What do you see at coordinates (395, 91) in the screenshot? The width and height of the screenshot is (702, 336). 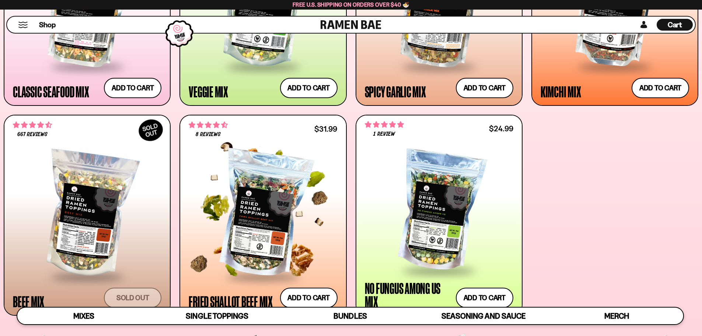 I see `div: Spicy Garlic Mix` at bounding box center [395, 91].